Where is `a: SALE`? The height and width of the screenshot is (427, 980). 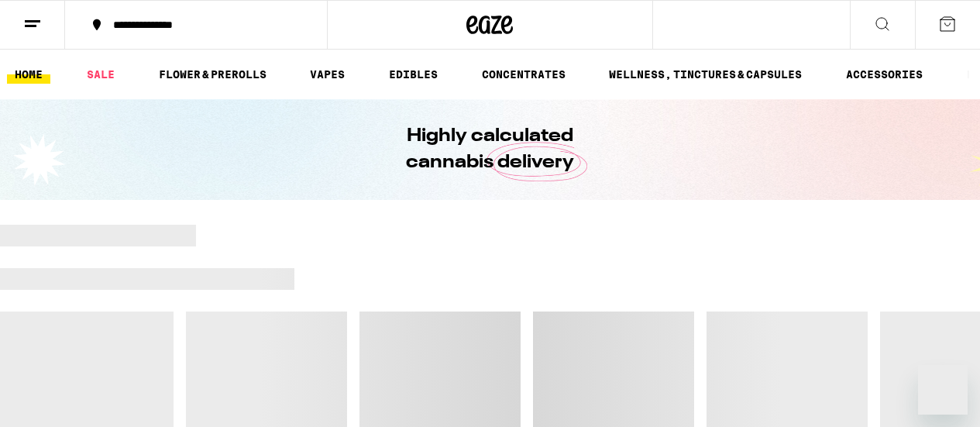
a: SALE is located at coordinates (100, 75).